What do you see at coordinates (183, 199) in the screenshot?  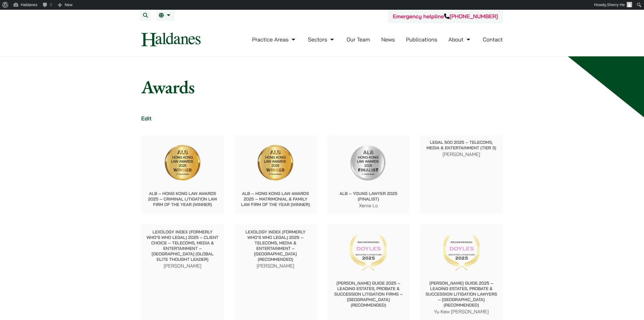 I see `p: ALB – Hong Kong Law Awards 2025 – Criminal Litigation Law Firm of the Year (Winner)` at bounding box center [183, 199].